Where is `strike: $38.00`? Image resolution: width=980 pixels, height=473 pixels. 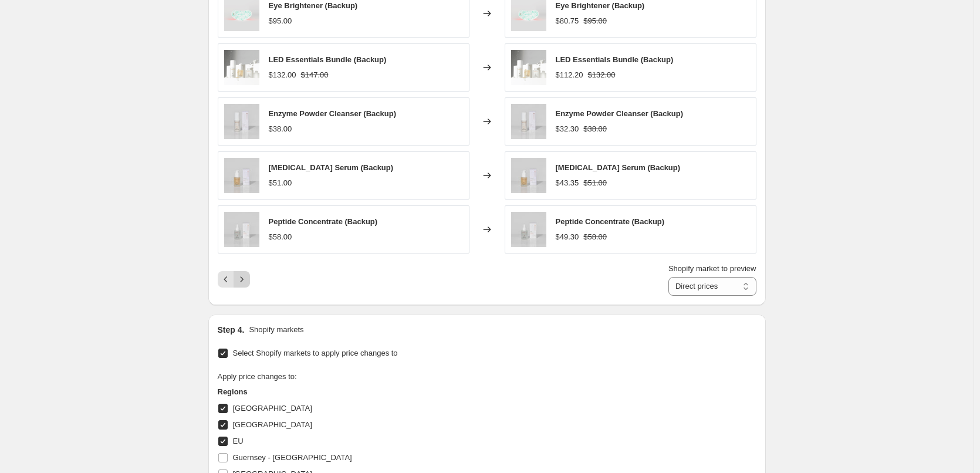 strike: $38.00 is located at coordinates (595, 129).